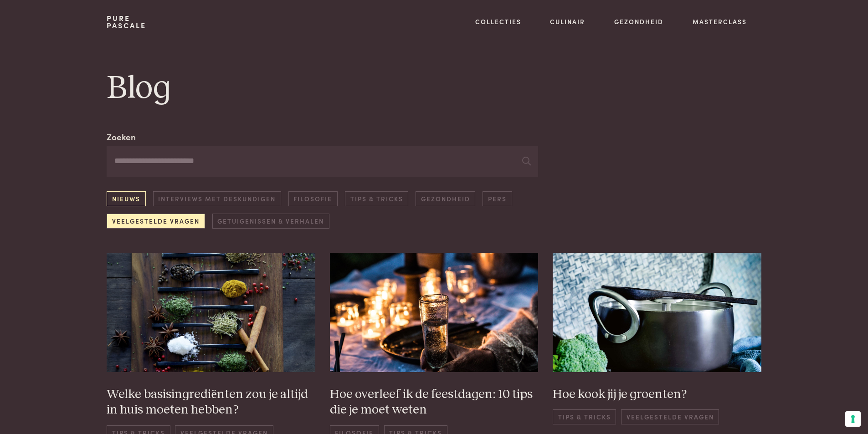 The image size is (868, 434). Describe the element at coordinates (217, 199) in the screenshot. I see `a: Interviews met deskundigen` at that location.